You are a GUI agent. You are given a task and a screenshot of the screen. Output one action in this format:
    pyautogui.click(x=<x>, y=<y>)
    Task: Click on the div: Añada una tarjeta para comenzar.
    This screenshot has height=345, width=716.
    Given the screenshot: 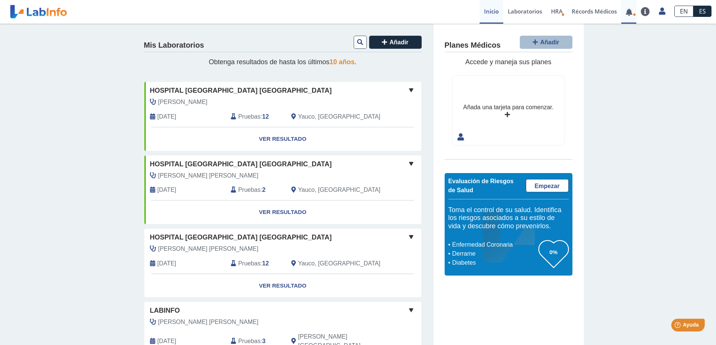 What is the action you would take?
    pyautogui.click(x=508, y=108)
    